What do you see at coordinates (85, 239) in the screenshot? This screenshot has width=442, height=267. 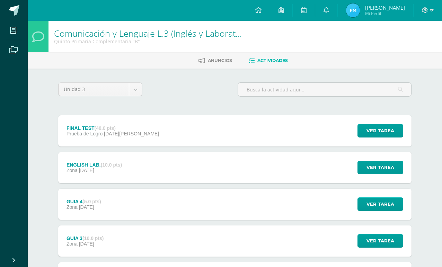 I see `div: GUIA 3` at bounding box center [85, 239].